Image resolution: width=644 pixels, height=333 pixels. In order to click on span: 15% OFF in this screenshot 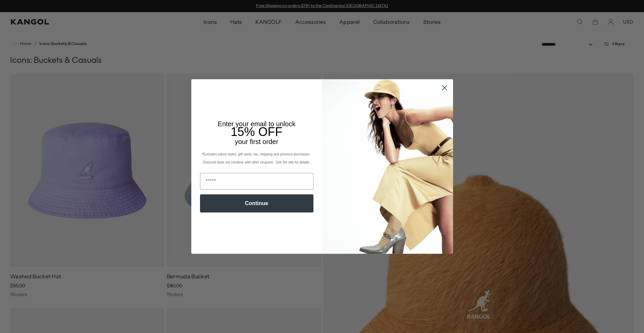, I will do `click(257, 131)`.